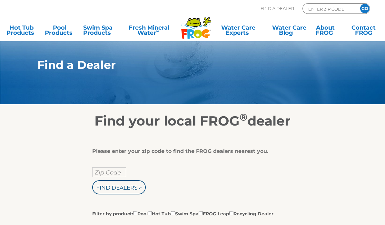  I want to click on a: Fresh MineralWater∞, so click(149, 32).